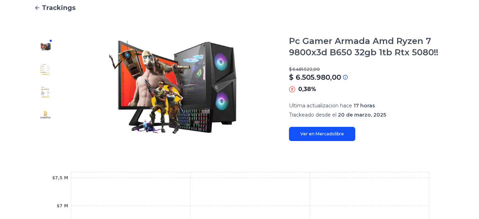  I want to click on span: 17 horas, so click(364, 106).